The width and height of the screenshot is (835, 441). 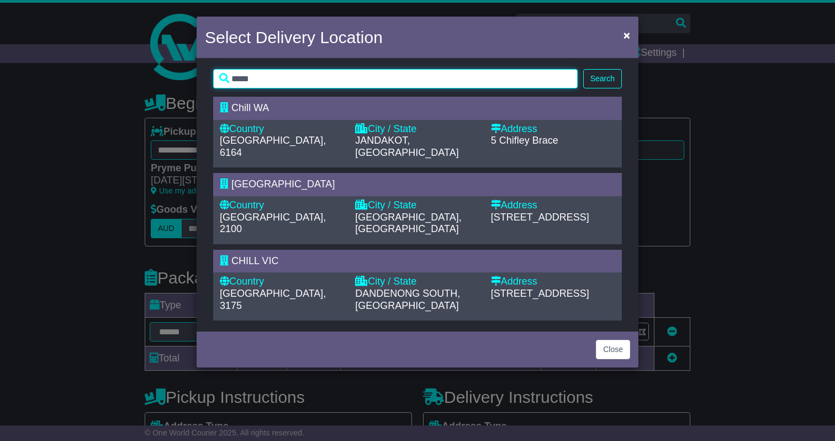 I want to click on span: 5 Chifley Brace, so click(x=525, y=140).